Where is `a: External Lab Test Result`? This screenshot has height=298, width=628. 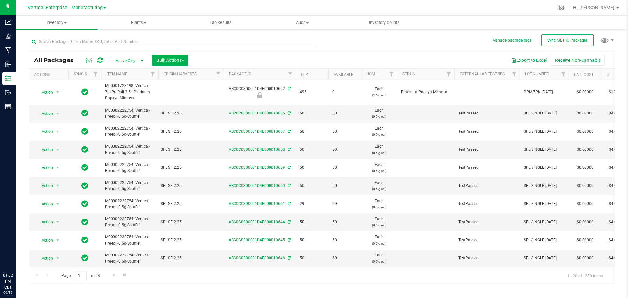
a: External Lab Test Result is located at coordinates (485, 74).